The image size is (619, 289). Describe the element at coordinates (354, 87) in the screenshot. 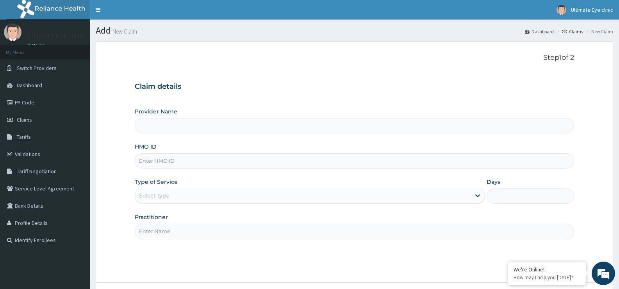

I see `h3: Claim details` at that location.